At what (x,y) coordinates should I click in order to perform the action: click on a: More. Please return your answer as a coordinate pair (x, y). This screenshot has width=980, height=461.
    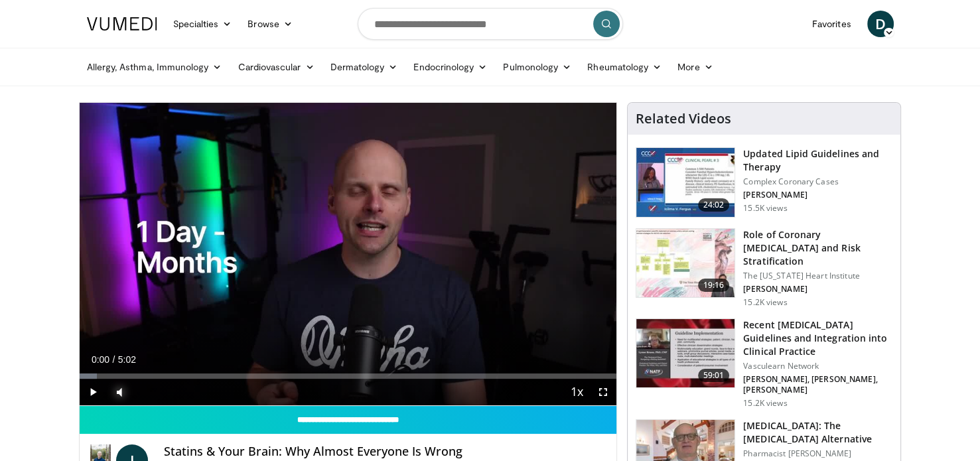
    Looking at the image, I should click on (694, 67).